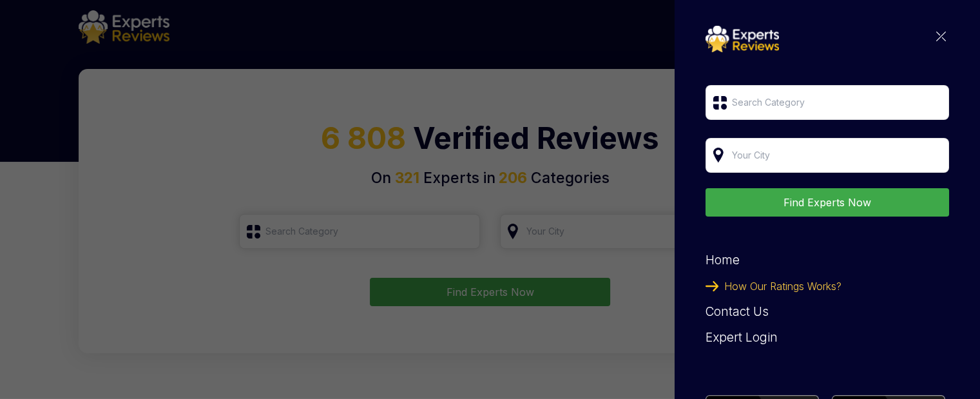 The image size is (980, 399). Describe the element at coordinates (722, 260) in the screenshot. I see `a: Home` at that location.